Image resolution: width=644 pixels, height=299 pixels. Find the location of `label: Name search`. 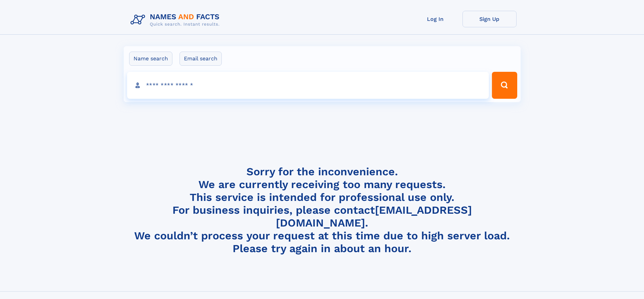

label: Name search is located at coordinates (151, 59).